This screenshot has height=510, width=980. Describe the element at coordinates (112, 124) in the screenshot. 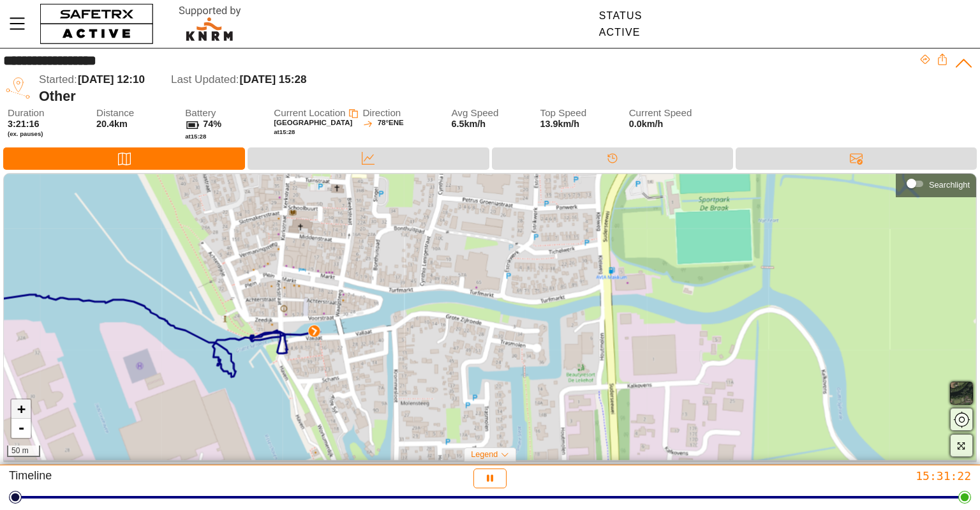

I see `span: 20.4km` at that location.